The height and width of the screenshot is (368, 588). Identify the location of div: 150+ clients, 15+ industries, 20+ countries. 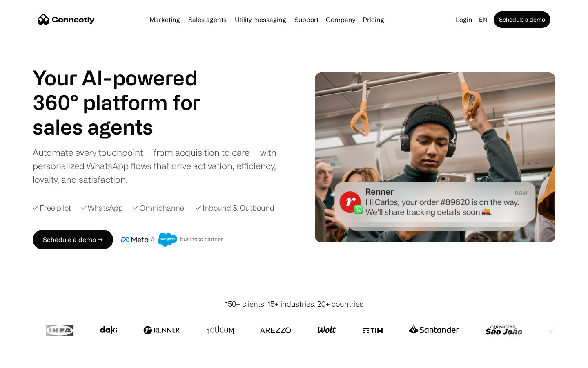
(294, 303).